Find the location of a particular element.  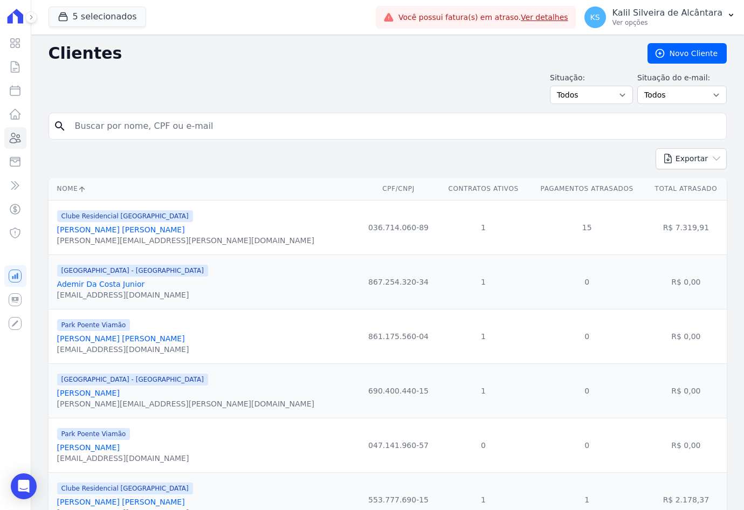

h2: Clientes is located at coordinates (339, 53).